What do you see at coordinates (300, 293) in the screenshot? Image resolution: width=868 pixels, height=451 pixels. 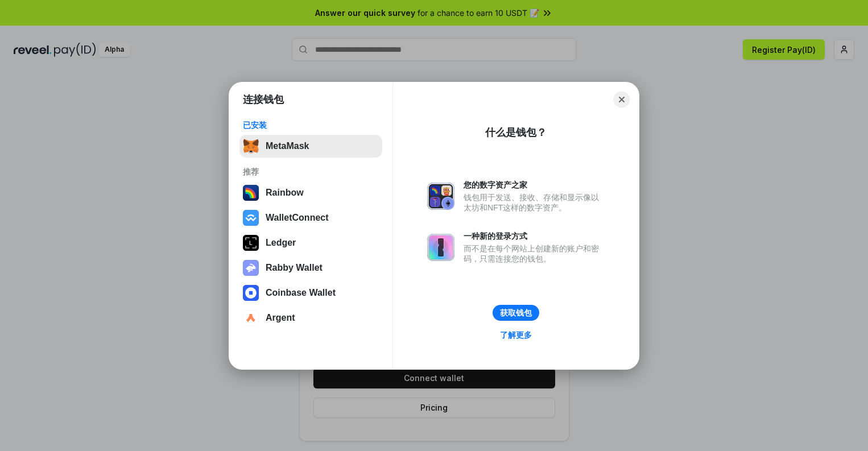 I see `div: Coinbase Wallet` at bounding box center [300, 293].